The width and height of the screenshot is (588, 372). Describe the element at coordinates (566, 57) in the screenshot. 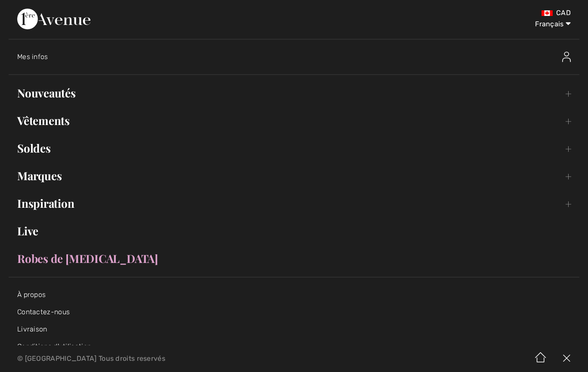

I see `img: Mes infos` at that location.